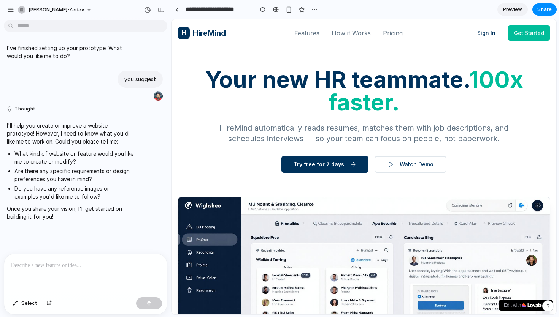  What do you see at coordinates (140, 79) in the screenshot?
I see `p: you suggest` at bounding box center [140, 79].